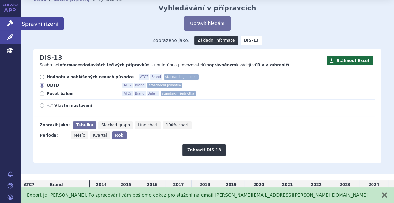  Describe the element at coordinates (42, 23) in the screenshot. I see `span: Správní řízení` at that location.